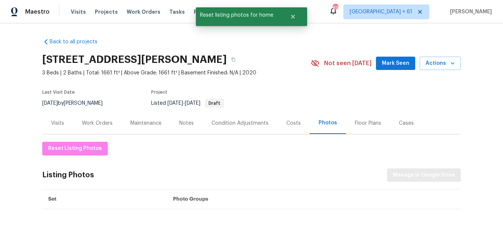  I want to click on div: Work Orders, so click(97, 123).